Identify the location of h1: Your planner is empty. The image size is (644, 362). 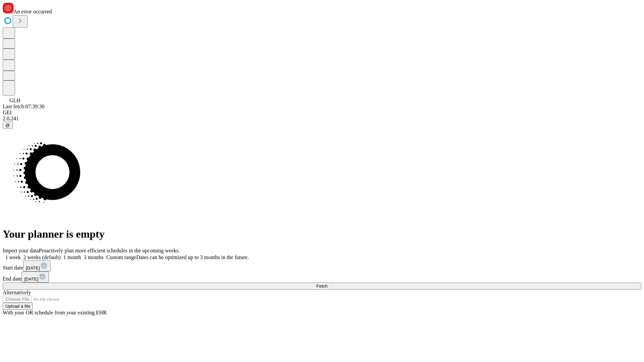
(322, 234).